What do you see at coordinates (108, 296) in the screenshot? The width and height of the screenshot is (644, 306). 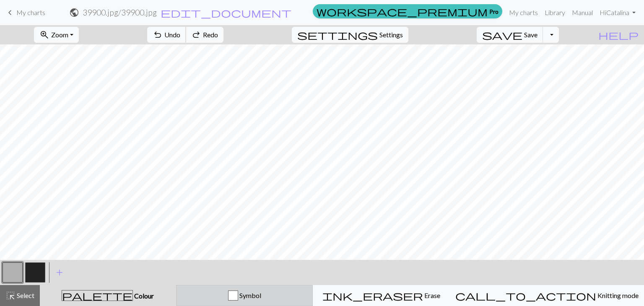 I see `button: Colour` at bounding box center [108, 296].